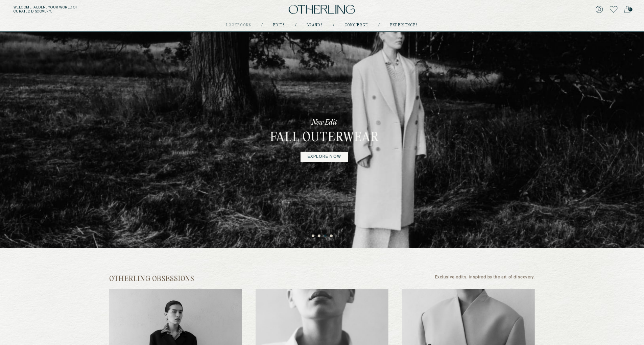 Image resolution: width=644 pixels, height=345 pixels. I want to click on button: 1, so click(313, 236).